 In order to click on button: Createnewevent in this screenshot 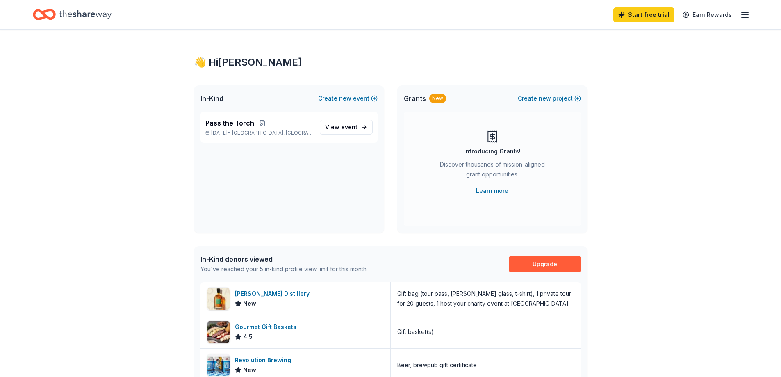, I will do `click(348, 98)`.